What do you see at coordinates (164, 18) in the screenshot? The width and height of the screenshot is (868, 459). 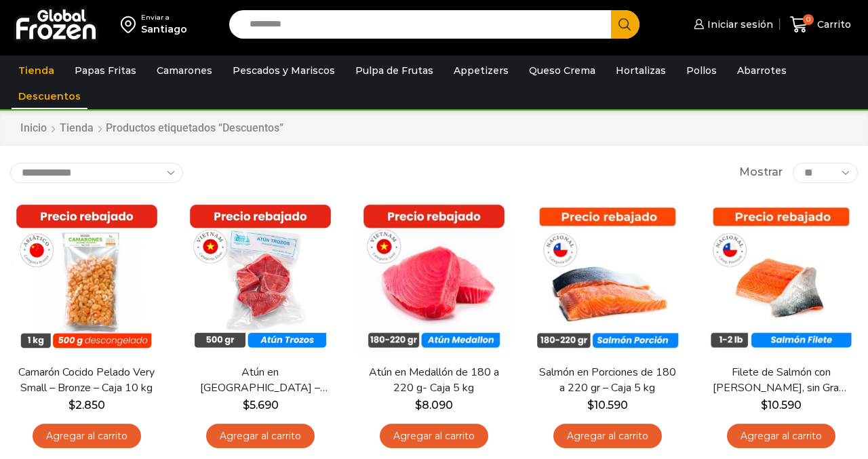 I see `div: Enviar a` at bounding box center [164, 18].